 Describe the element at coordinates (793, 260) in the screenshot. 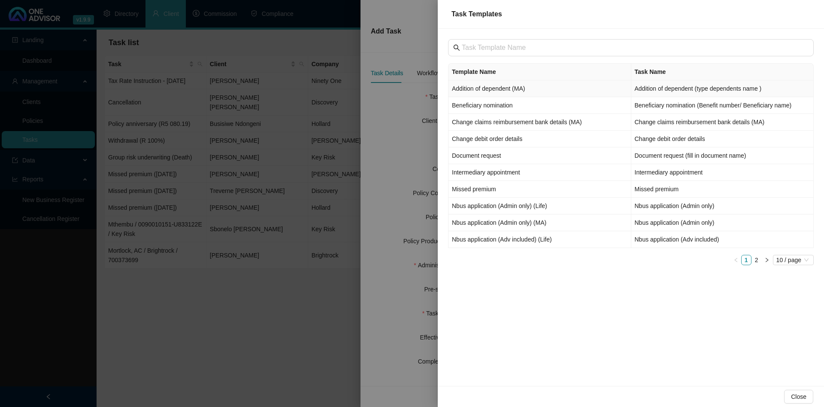

I see `div: Page Size` at that location.